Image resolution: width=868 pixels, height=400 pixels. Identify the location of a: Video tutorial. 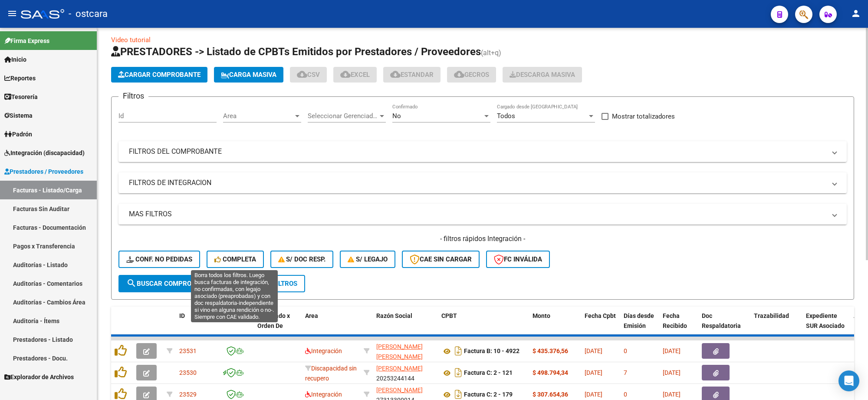
(130, 40).